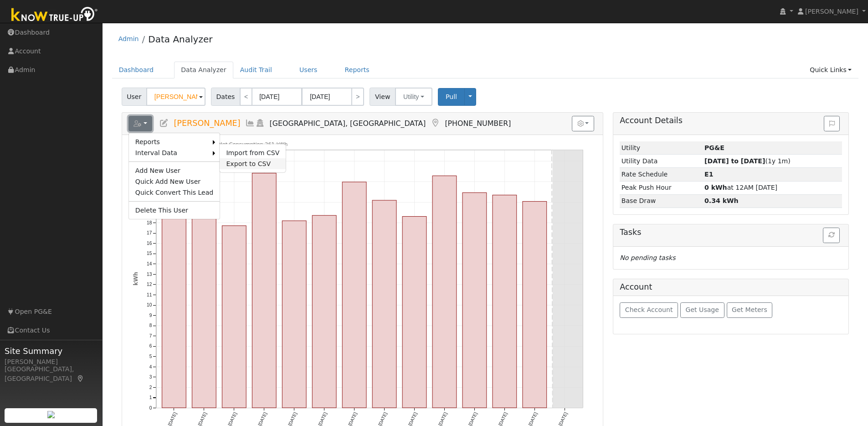 Image resolution: width=868 pixels, height=426 pixels. Describe the element at coordinates (176, 96) in the screenshot. I see `input: Select a User` at that location.